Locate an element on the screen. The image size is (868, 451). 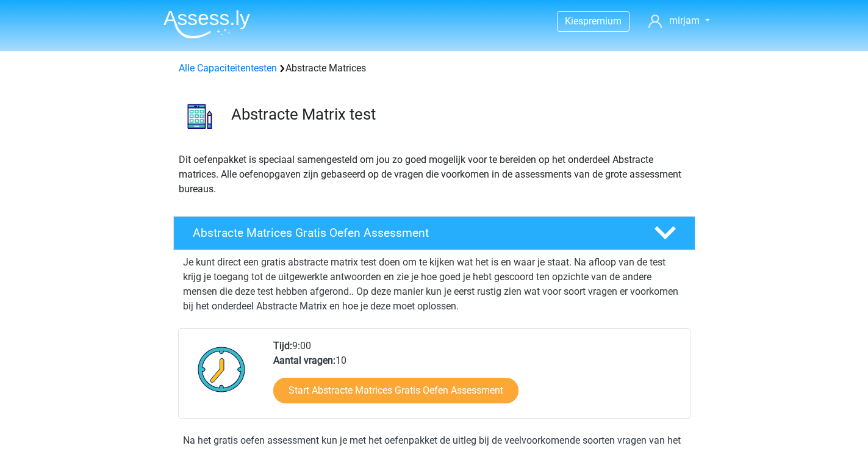
h4: Abstracte Matrices Gratis Oefen Assessment is located at coordinates (414, 232).